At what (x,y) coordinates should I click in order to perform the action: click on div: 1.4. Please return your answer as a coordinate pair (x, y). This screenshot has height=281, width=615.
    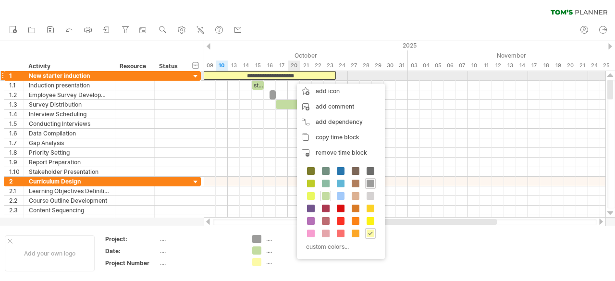
    Looking at the image, I should click on (16, 114).